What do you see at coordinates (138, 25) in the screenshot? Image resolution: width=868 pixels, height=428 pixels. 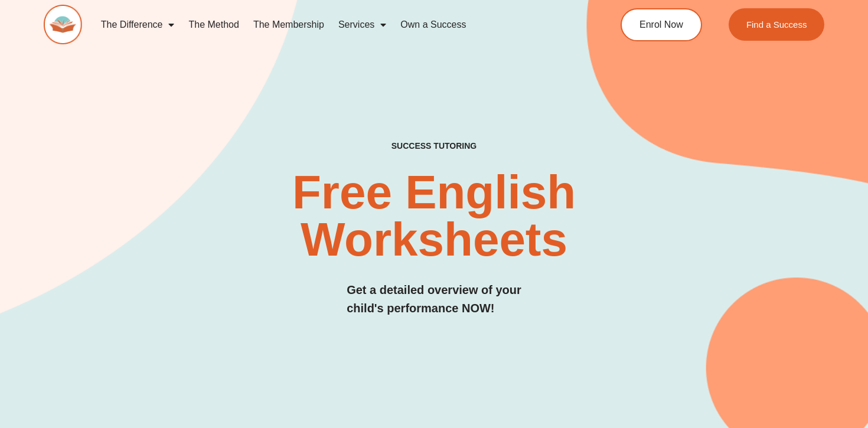 I see `a: The Difference` at bounding box center [138, 25].